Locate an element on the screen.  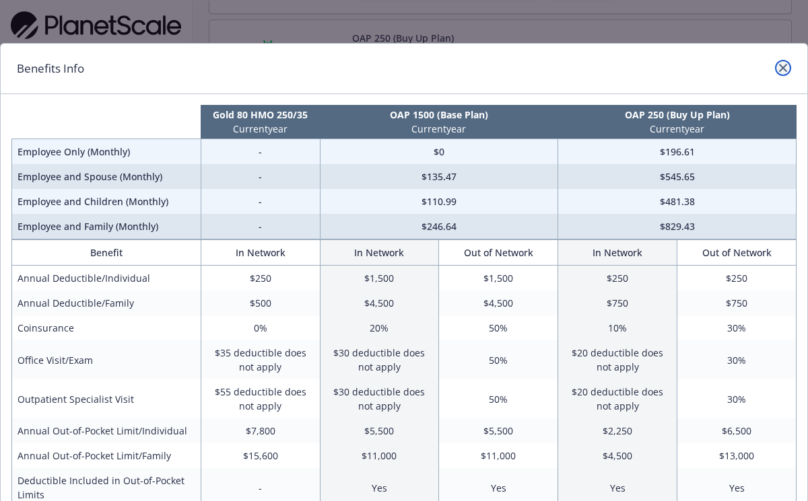
th: intentionally left blank is located at coordinates (106, 122).